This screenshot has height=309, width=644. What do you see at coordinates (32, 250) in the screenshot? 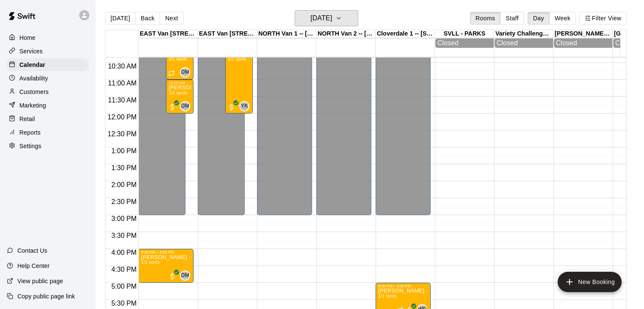
I see `p: Contact Us` at bounding box center [32, 250].